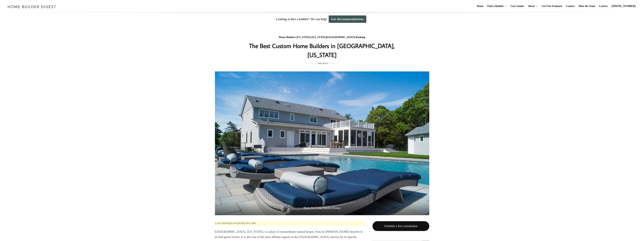 This screenshot has width=644, height=241. Describe the element at coordinates (401, 226) in the screenshot. I see `a: Schedule a free consultation` at that location.